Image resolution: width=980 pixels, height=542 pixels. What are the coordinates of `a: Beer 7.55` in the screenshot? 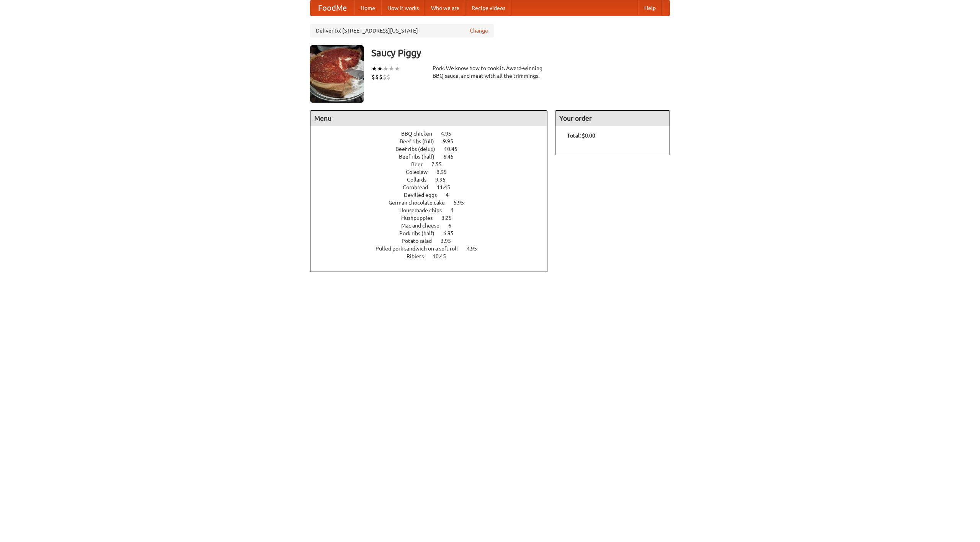 It's located at (433, 165).